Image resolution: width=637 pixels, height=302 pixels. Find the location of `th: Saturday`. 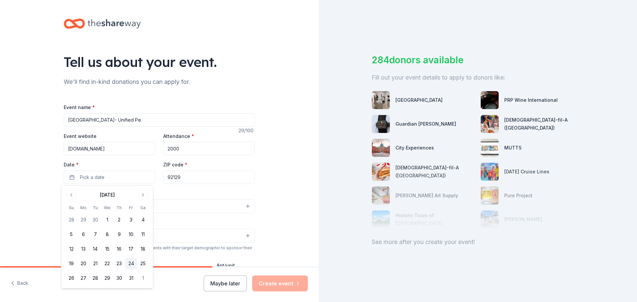

th: Saturday is located at coordinates (143, 208).